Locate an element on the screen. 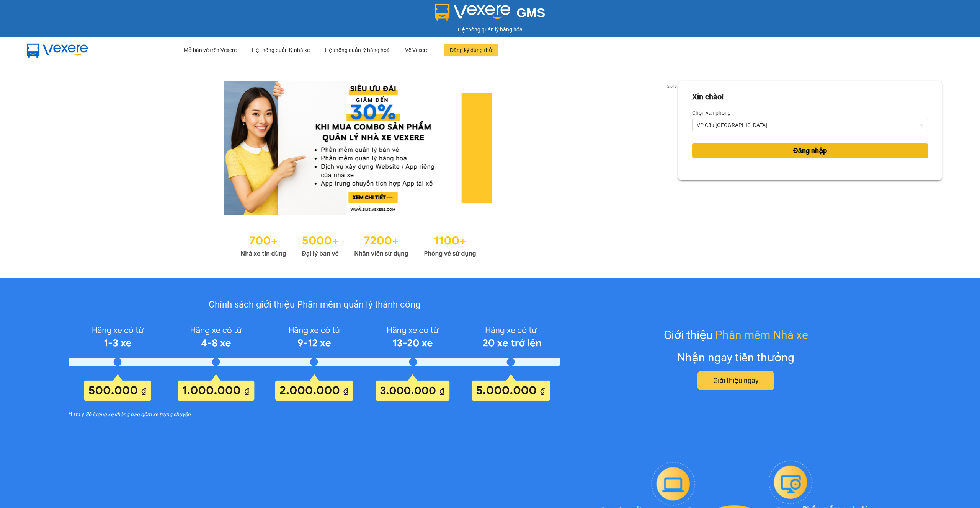 Image resolution: width=980 pixels, height=508 pixels. a: GMS is located at coordinates (490, 15).